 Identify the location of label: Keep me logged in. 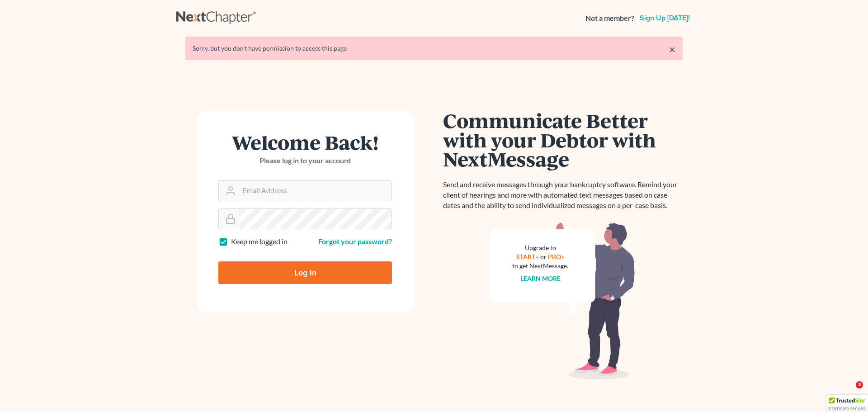
(259, 242).